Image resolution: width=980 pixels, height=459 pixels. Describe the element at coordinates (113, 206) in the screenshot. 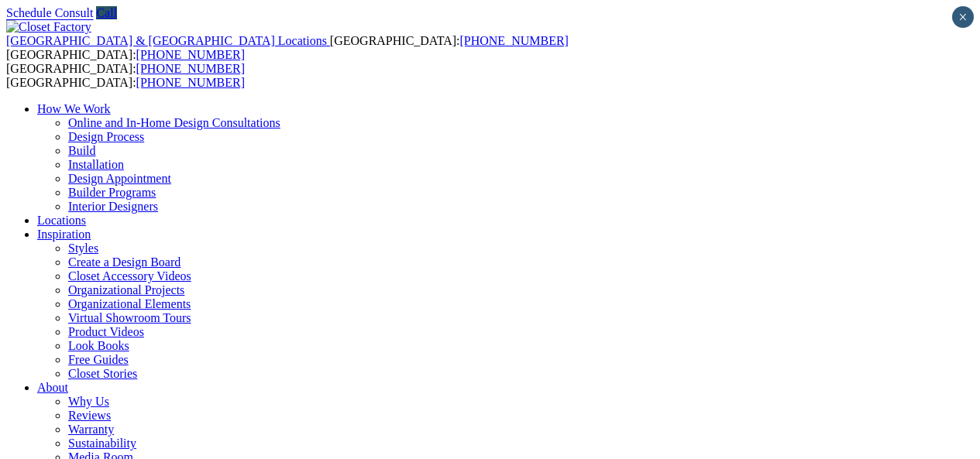

I see `a: Interior Designers` at that location.